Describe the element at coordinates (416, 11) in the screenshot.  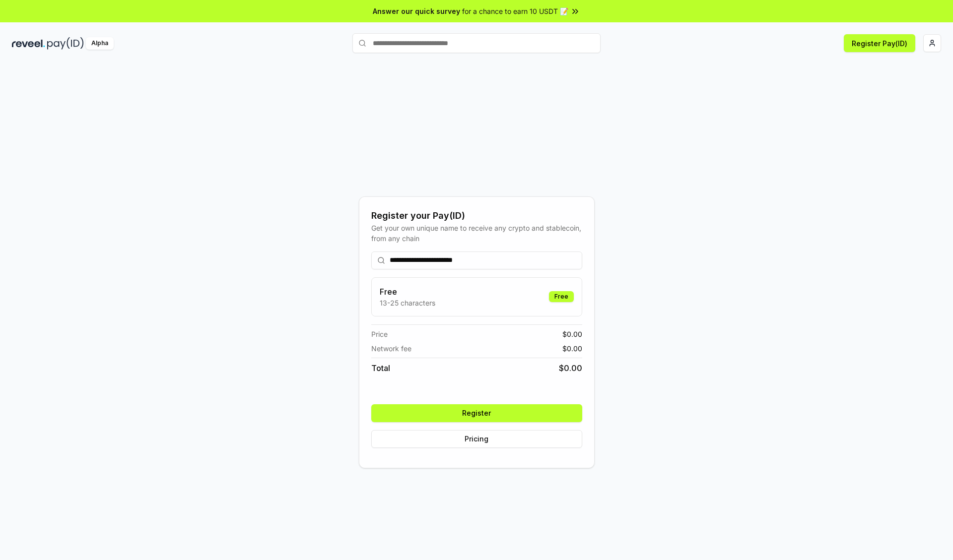
I see `span: Answer our quick survey` at that location.